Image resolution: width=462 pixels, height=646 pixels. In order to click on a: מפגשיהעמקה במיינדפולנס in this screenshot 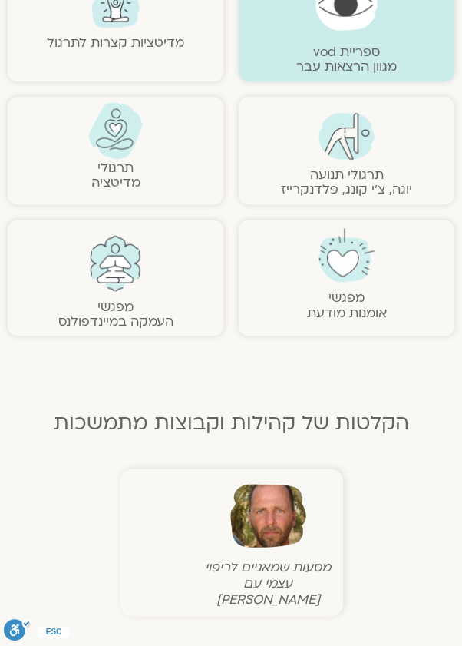, I will do `click(116, 313)`.